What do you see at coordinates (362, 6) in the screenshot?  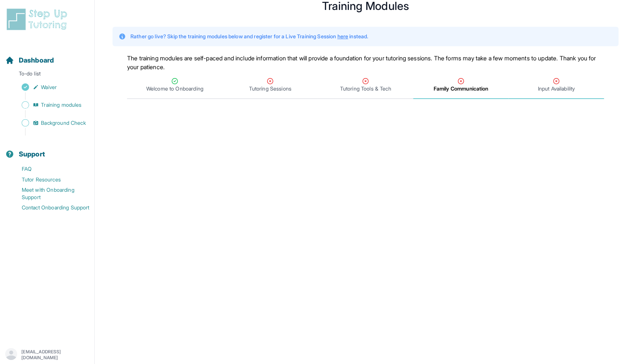 I see `h1: Training Modules` at bounding box center [362, 6].